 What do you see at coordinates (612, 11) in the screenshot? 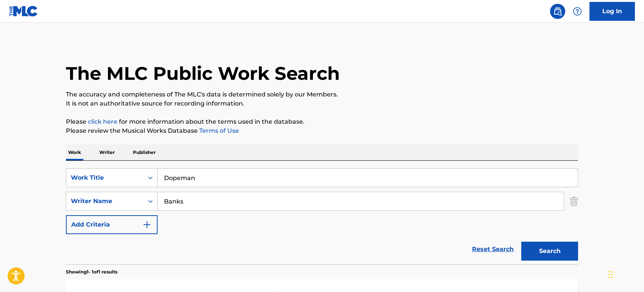
I see `a: Log In` at bounding box center [612, 11].